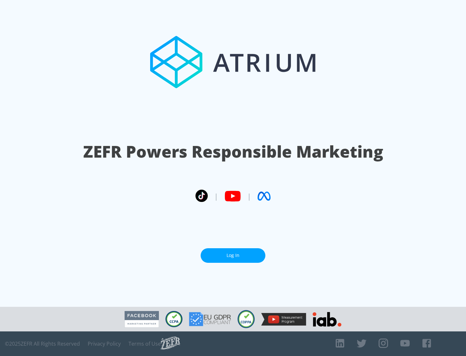  What do you see at coordinates (104, 343) in the screenshot?
I see `a: Privacy Policy` at bounding box center [104, 343].